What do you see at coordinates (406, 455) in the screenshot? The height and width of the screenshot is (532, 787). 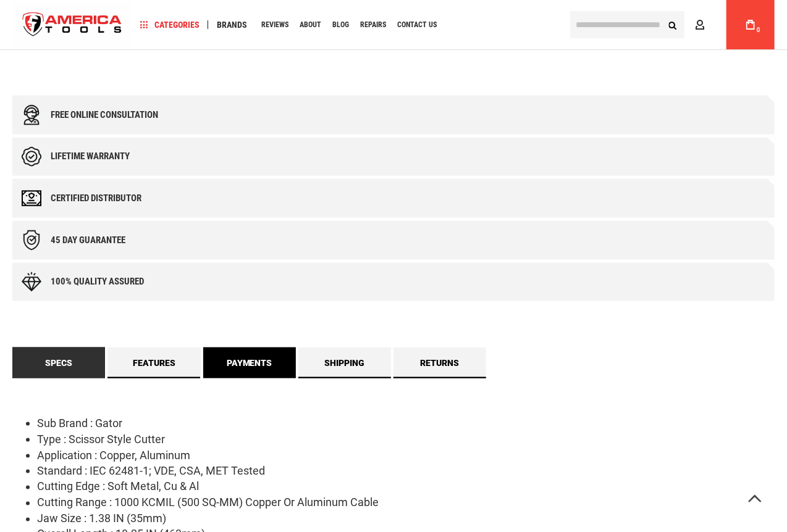 I see `li: Application : Copper, Aluminum` at bounding box center [406, 455].